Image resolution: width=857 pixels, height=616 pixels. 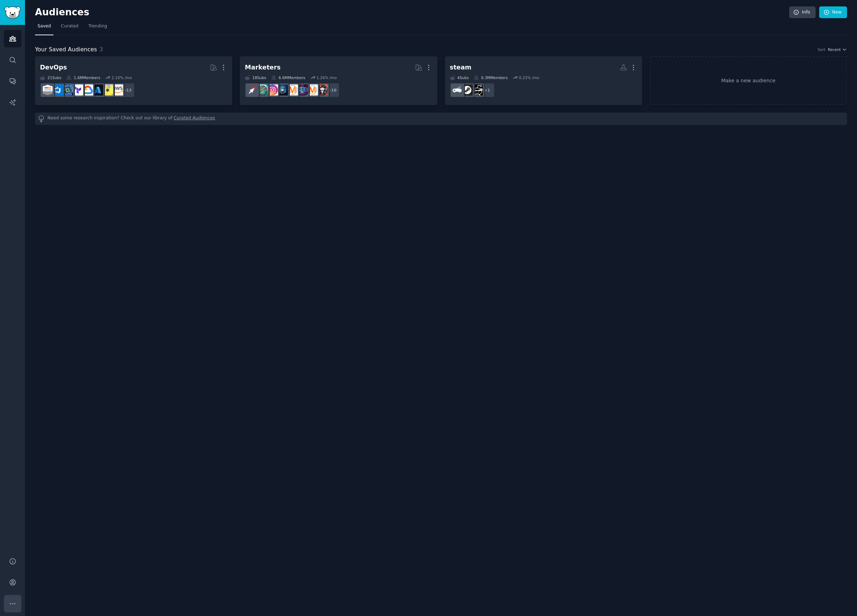 What do you see at coordinates (529, 77) in the screenshot?
I see `div: 0.23 % /mo` at bounding box center [529, 77].